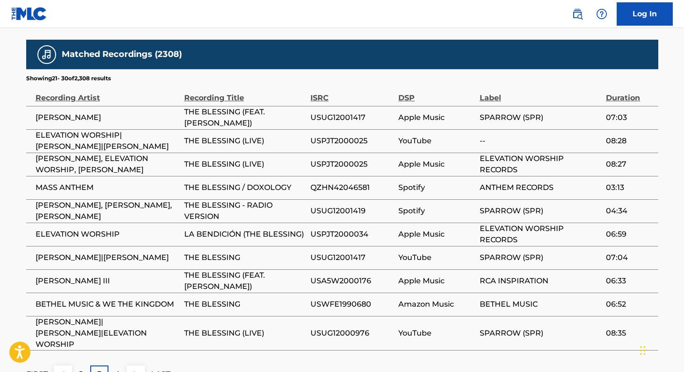 Image resolution: width=684 pixels, height=372 pixels. Describe the element at coordinates (540, 188) in the screenshot. I see `span: ANTHEM RECORDS` at that location.